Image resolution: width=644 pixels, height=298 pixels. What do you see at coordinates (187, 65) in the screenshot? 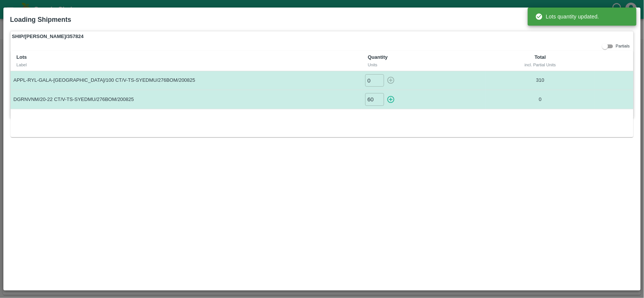
I see `div: Label` at bounding box center [187, 65].